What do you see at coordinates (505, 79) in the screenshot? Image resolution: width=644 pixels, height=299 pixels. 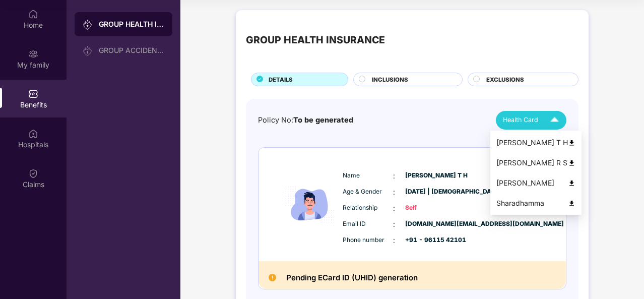 I see `span: EXCLUSIONS` at bounding box center [505, 79].